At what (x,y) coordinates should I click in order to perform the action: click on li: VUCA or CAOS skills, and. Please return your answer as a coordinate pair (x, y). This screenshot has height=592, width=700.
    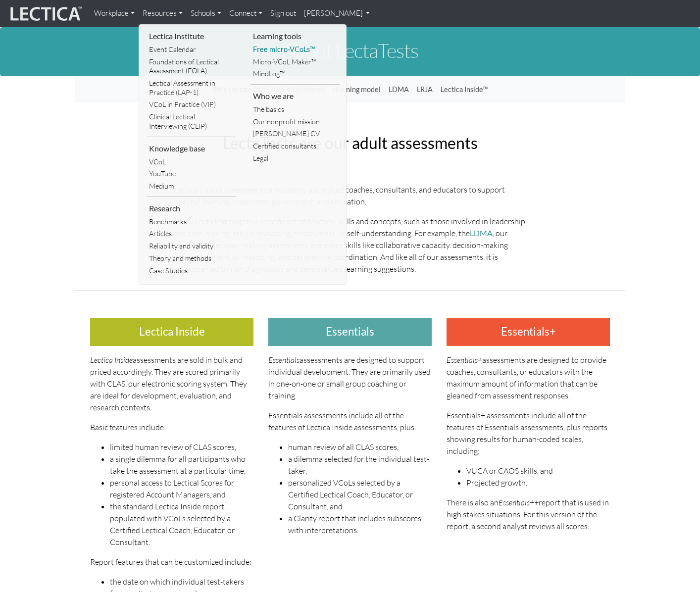
    Looking at the image, I should click on (538, 470).